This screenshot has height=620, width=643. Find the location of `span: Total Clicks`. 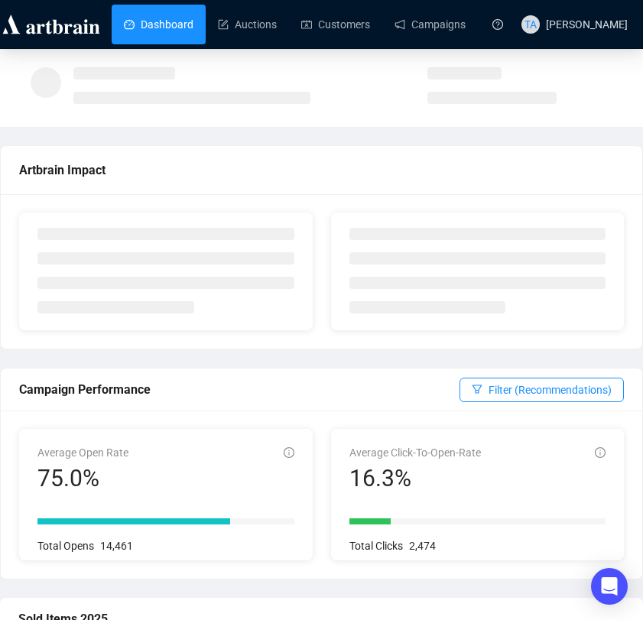

span: Total Clicks is located at coordinates (376, 546).